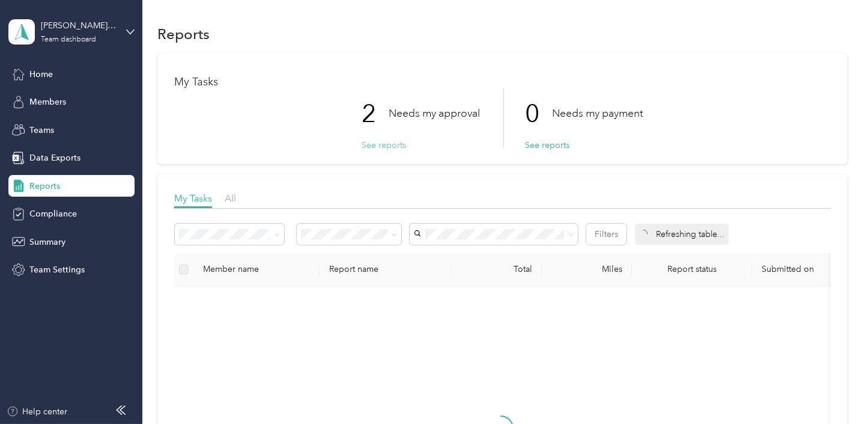 This screenshot has width=868, height=424. What do you see at coordinates (44, 186) in the screenshot?
I see `span: Reports` at bounding box center [44, 186].